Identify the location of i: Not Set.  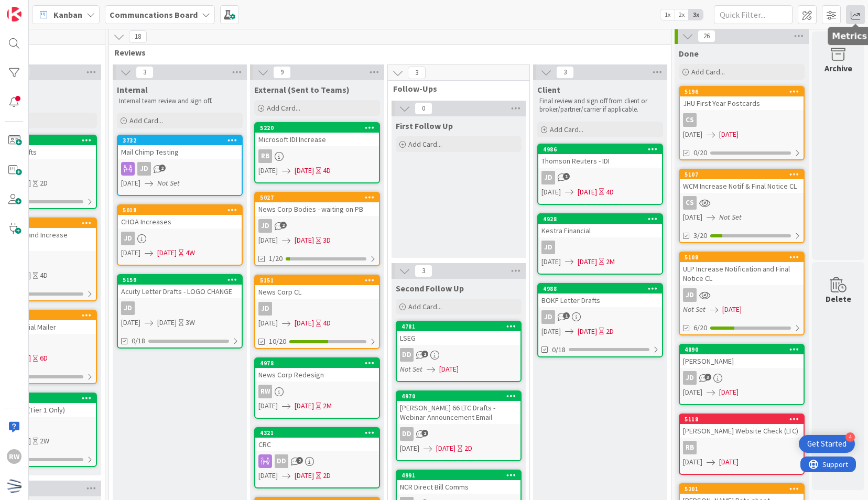
(411, 369).